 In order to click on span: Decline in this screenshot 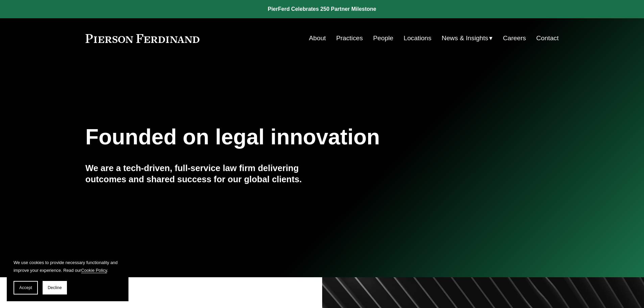, I will do `click(55, 288)`.